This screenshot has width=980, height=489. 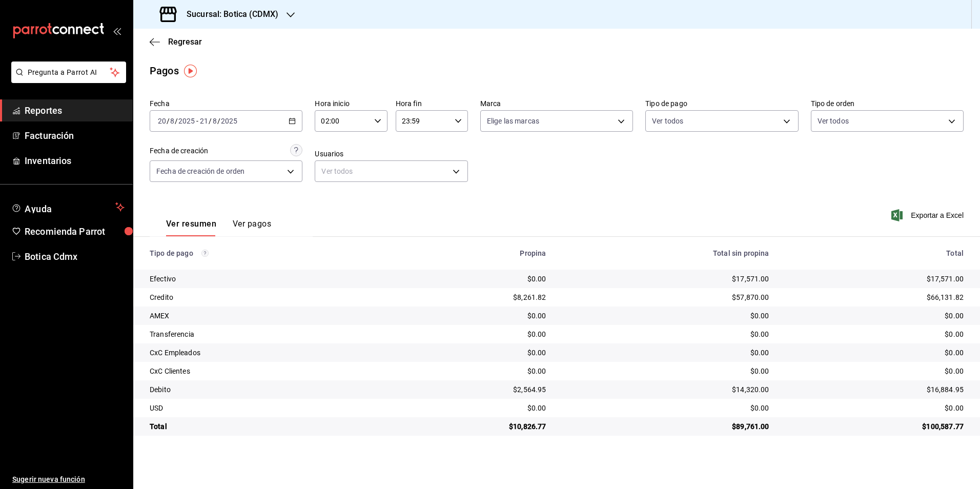 I want to click on span: Inventarios, so click(x=74, y=160).